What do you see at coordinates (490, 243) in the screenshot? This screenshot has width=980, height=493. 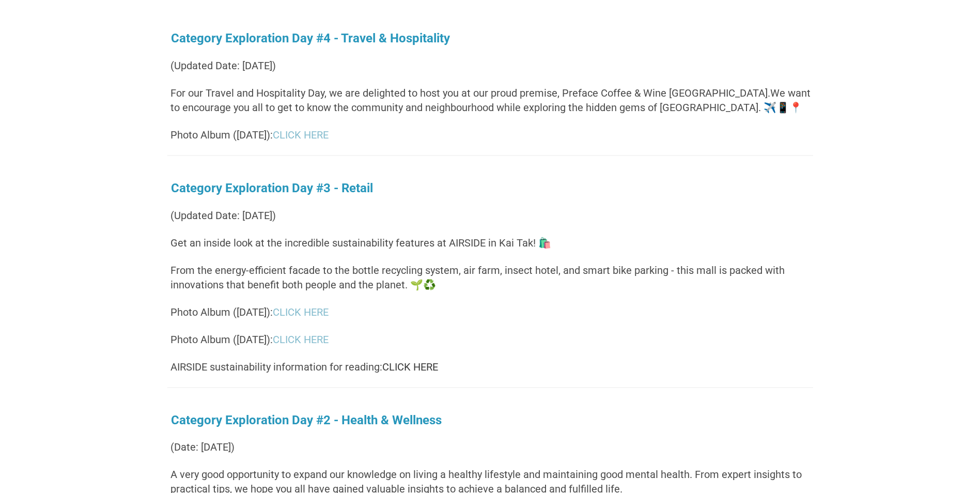 I see `p: Get an inside look at the incredible sustainability features at AIRSIDE in Kai Tak! 🛍️` at bounding box center [490, 243].